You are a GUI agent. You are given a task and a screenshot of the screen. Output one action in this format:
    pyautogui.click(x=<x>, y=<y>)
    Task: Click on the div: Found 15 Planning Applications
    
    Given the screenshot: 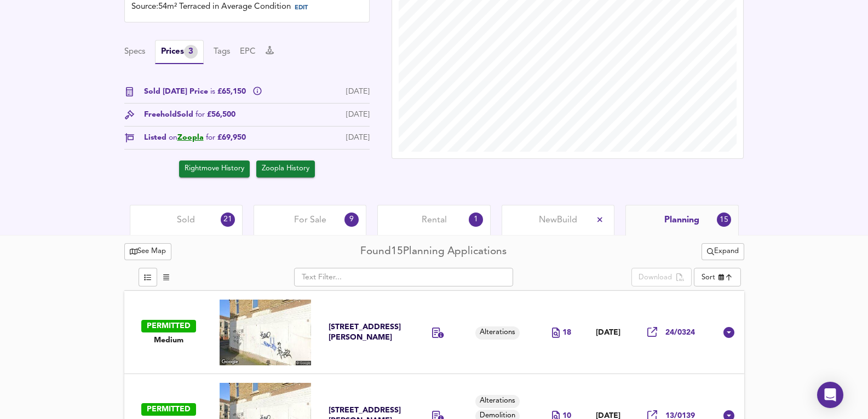 What is the action you would take?
    pyautogui.click(x=433, y=251)
    